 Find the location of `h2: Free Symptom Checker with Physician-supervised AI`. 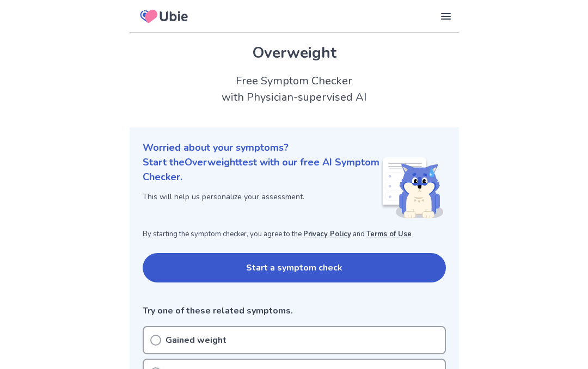

h2: Free Symptom Checker with Physician-supervised AI is located at coordinates (294, 89).